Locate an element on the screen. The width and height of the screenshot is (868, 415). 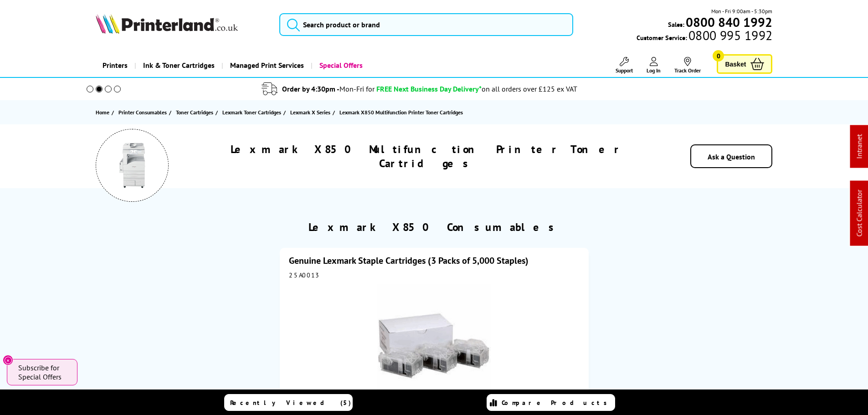
a: Home is located at coordinates (104, 112).